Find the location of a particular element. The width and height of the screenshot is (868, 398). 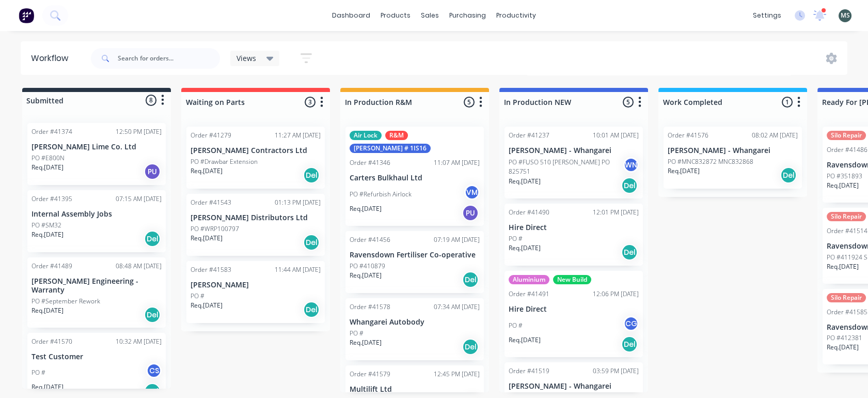

div: Order #41374 is located at coordinates (51, 132).